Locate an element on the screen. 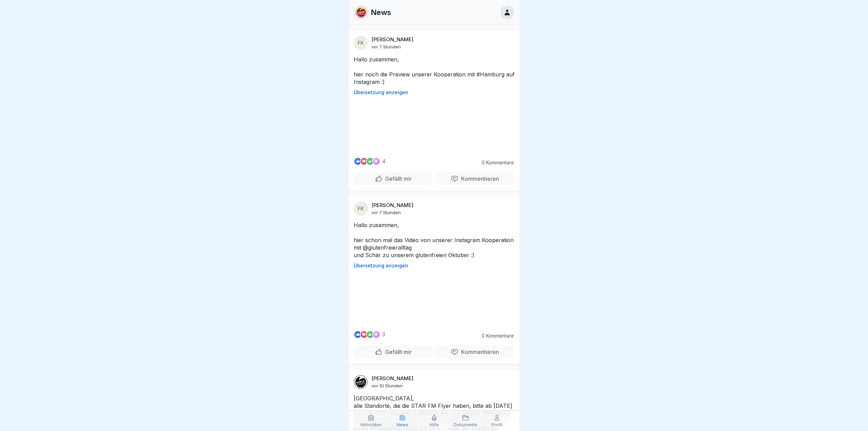 The width and height of the screenshot is (868, 431). p: 3 is located at coordinates (384, 335).